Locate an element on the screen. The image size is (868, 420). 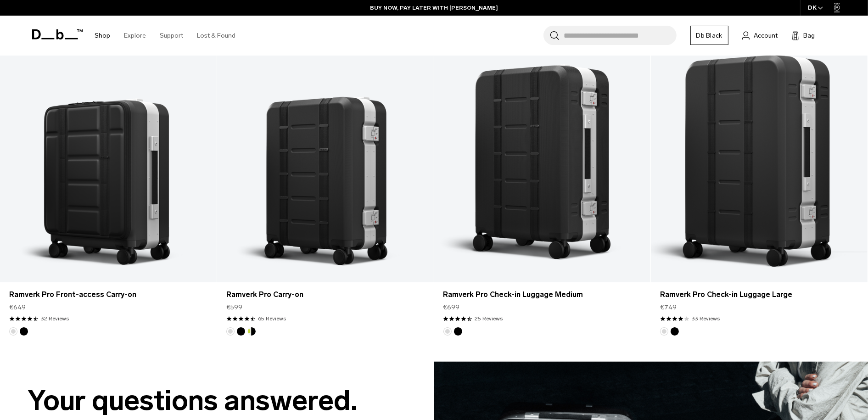
h2: Your questions answered. is located at coordinates (217, 400).